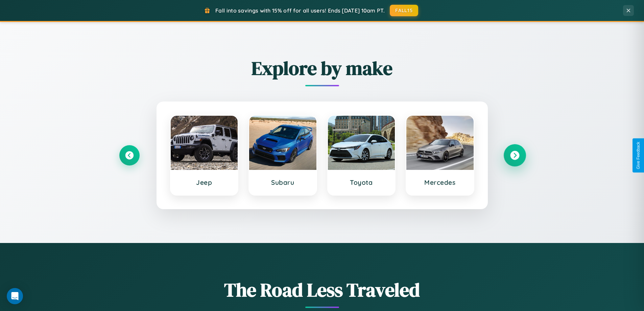 The height and width of the screenshot is (311, 644). Describe the element at coordinates (15, 296) in the screenshot. I see `div: Open Intercom Messenger` at that location.